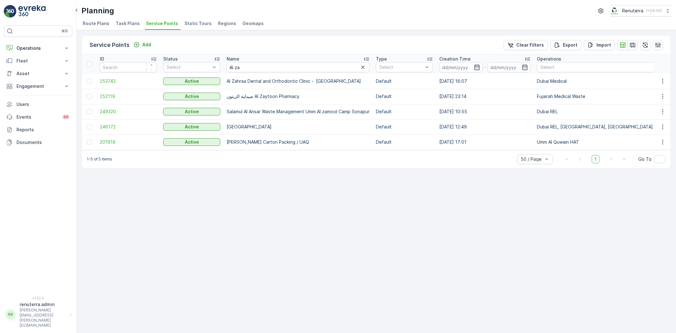 The height and width of the screenshot is (333, 676). Describe the element at coordinates (633, 11) in the screenshot. I see `p: Renuterra` at that location.